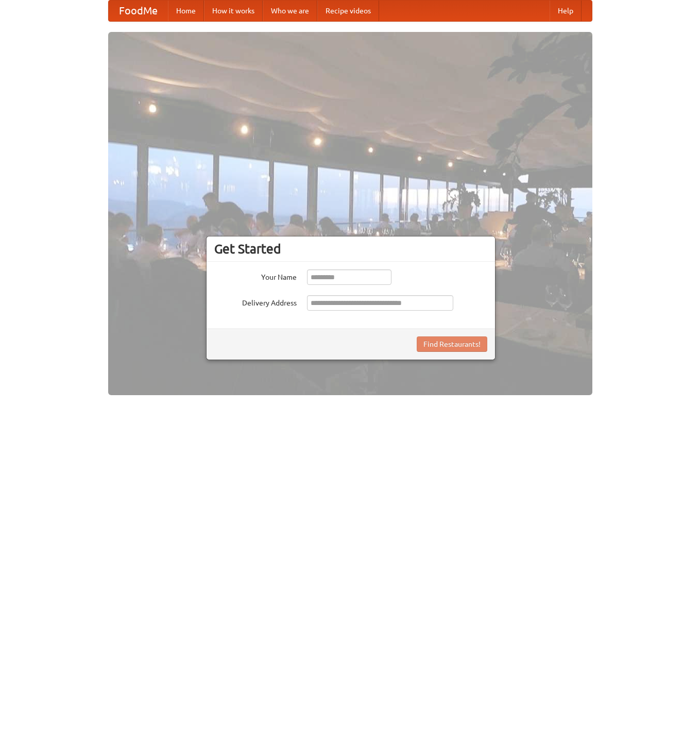  Describe the element at coordinates (349, 10) in the screenshot. I see `a: Recipe videos` at that location.